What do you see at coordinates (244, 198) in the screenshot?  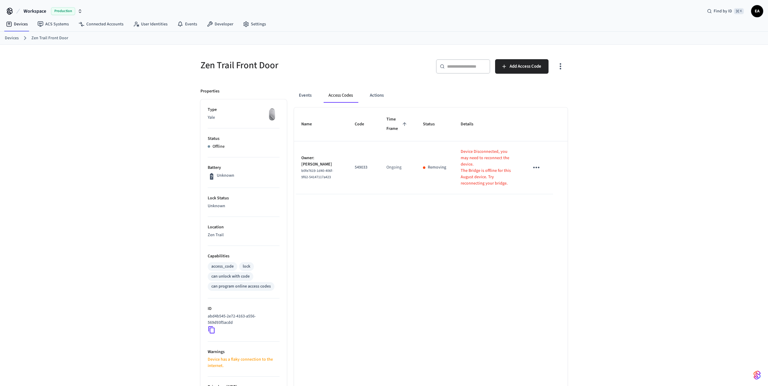 I see `p: Lock Status` at bounding box center [244, 198].